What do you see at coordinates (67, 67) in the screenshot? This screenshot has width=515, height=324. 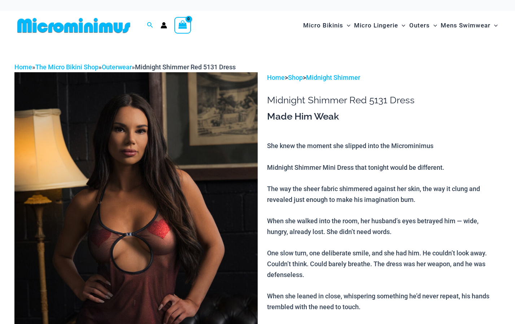 I see `a: The Micro Bikini Shop` at bounding box center [67, 67].